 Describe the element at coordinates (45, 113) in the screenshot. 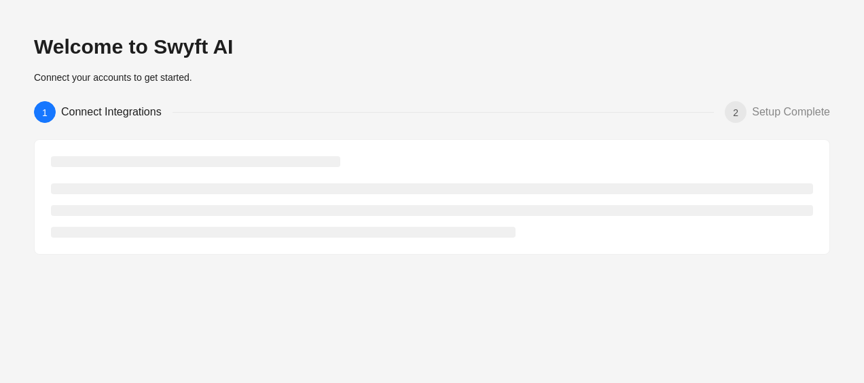

I see `span: 1` at that location.